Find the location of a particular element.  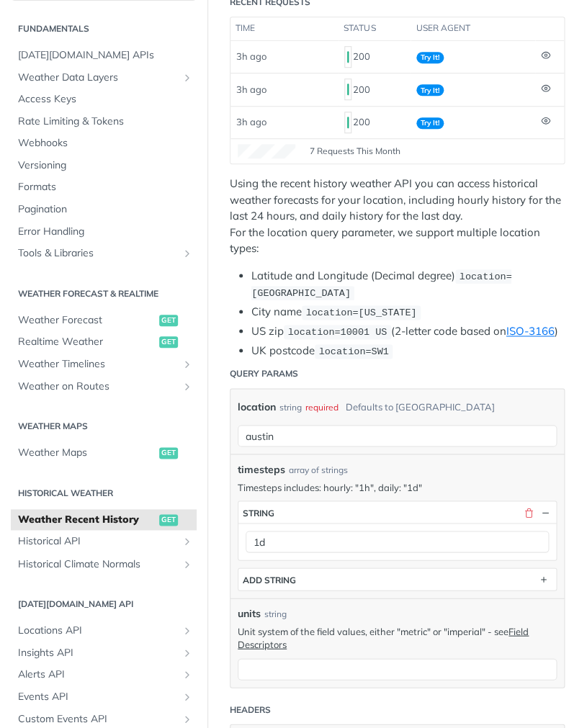

span: Insights API is located at coordinates (98, 652).